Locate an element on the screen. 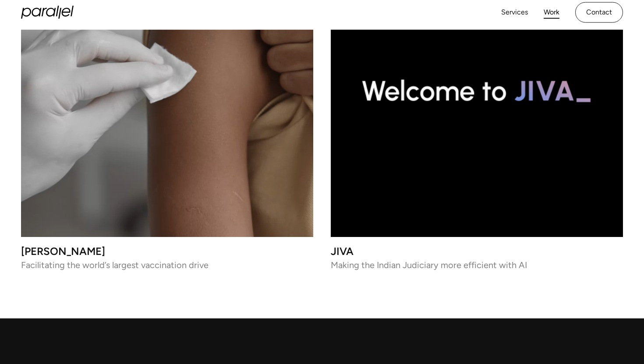 Image resolution: width=644 pixels, height=364 pixels. a: Work is located at coordinates (551, 12).